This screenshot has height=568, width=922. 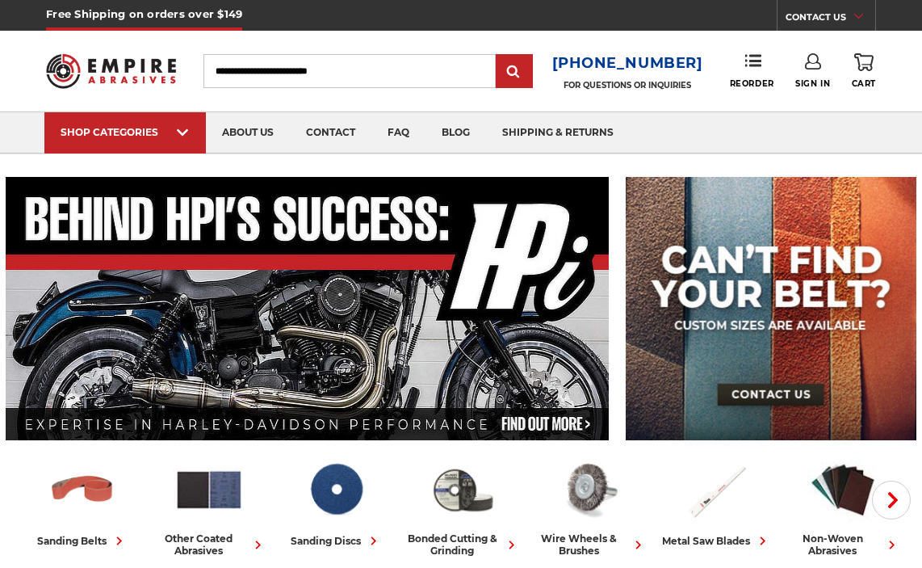 I want to click on a: Reorder, so click(x=752, y=70).